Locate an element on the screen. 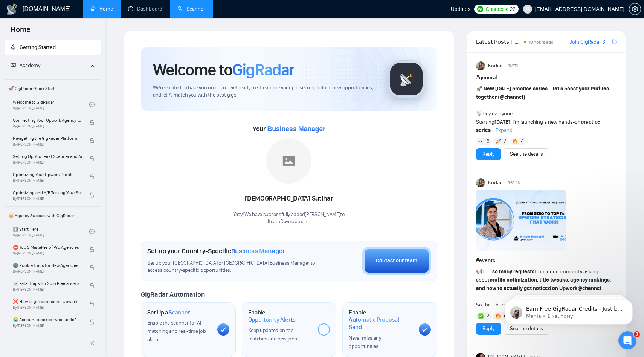  a: setting is located at coordinates (635, 9).